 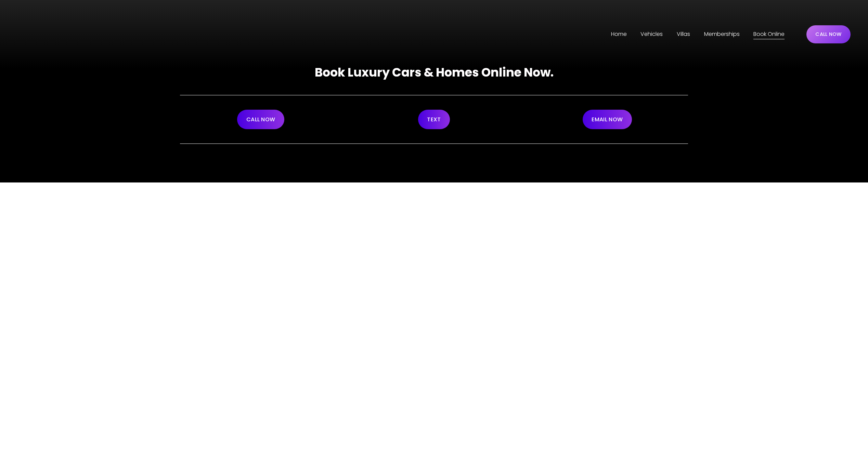 What do you see at coordinates (721, 35) in the screenshot?
I see `a: Memberships` at bounding box center [721, 35].